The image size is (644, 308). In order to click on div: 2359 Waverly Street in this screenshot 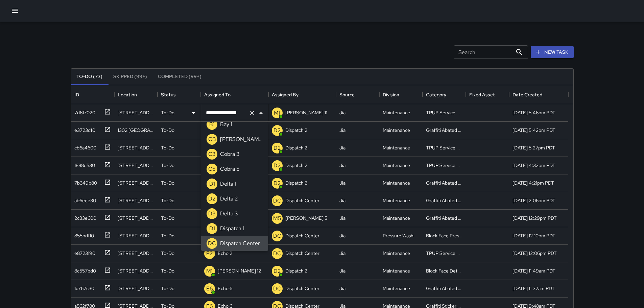, I will do `click(136, 253)`.